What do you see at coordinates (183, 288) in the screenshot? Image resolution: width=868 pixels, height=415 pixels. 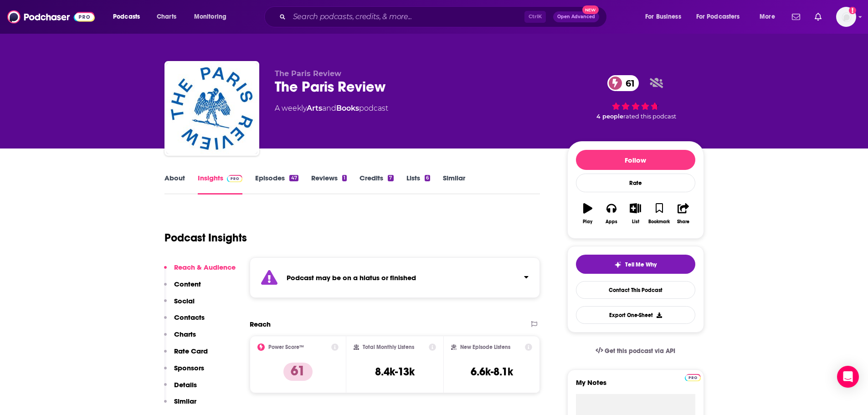 I see `button: Content` at bounding box center [183, 288].